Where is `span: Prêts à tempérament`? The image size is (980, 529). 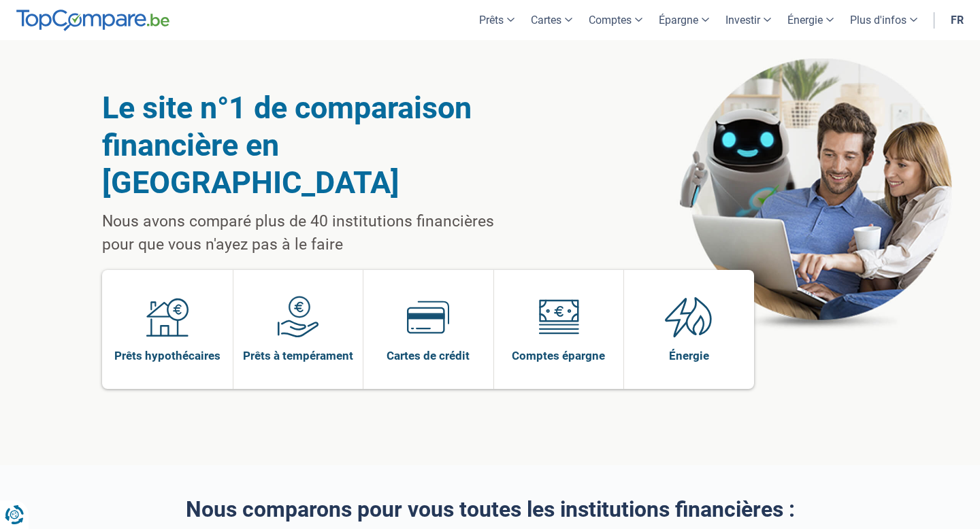
span: Prêts à tempérament is located at coordinates (298, 356).